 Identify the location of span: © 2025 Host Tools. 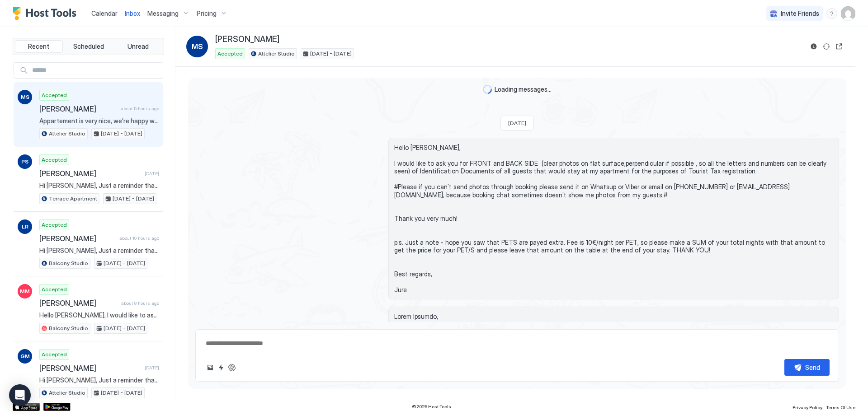
(431, 407).